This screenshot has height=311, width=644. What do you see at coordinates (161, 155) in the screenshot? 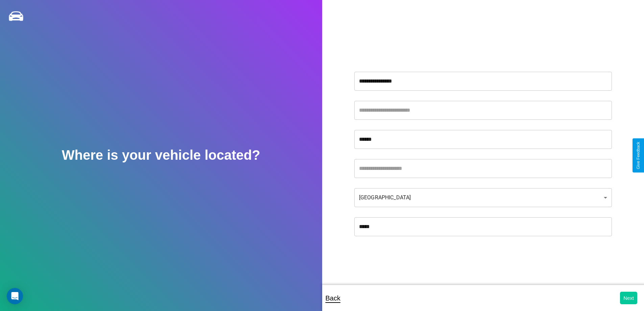
I see `h2: Where is your vehicle located?` at bounding box center [161, 155].